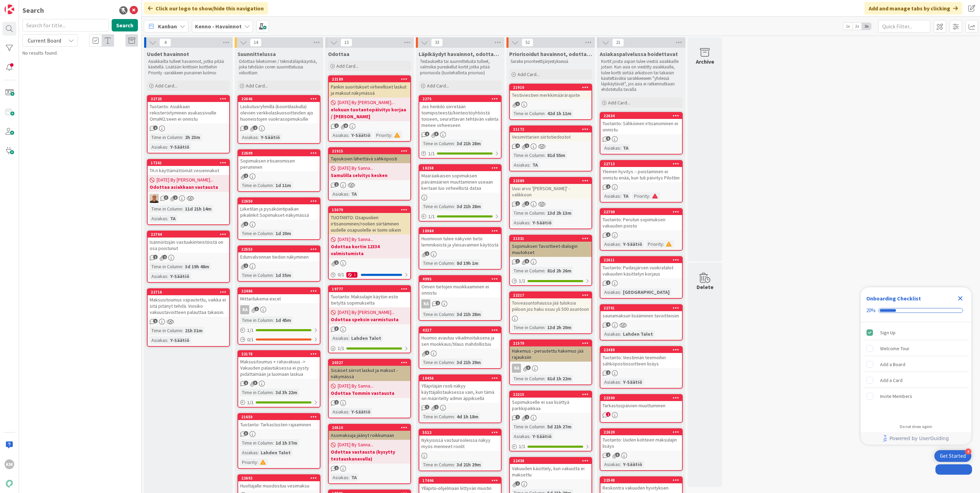 The width and height of the screenshot is (980, 493). Describe the element at coordinates (550, 246) in the screenshot. I see `div: 21331Sopimuksen Tavoitteet-dialogin muutokset` at that location.